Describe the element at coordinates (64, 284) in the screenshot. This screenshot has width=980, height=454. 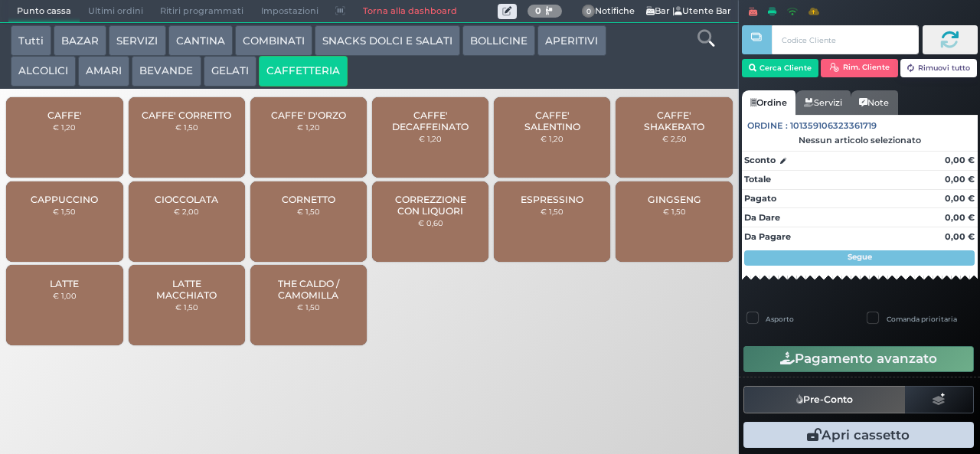
I see `span: LATTE` at that location.